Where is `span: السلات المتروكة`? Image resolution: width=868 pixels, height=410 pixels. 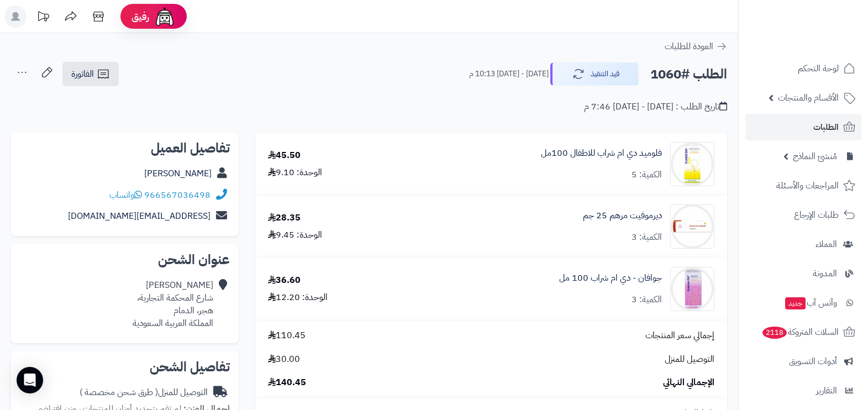 span: السلات المتروكة is located at coordinates (800, 332).